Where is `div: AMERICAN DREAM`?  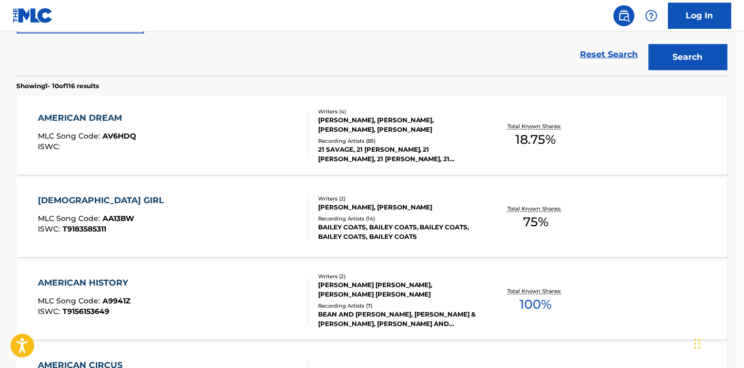
div: AMERICAN DREAM is located at coordinates (87, 118).